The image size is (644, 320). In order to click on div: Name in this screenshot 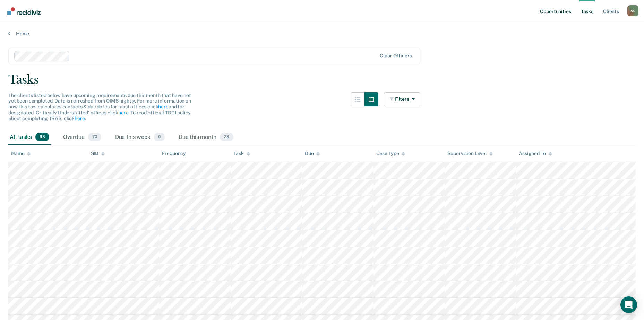, I will do `click(21, 153)`.